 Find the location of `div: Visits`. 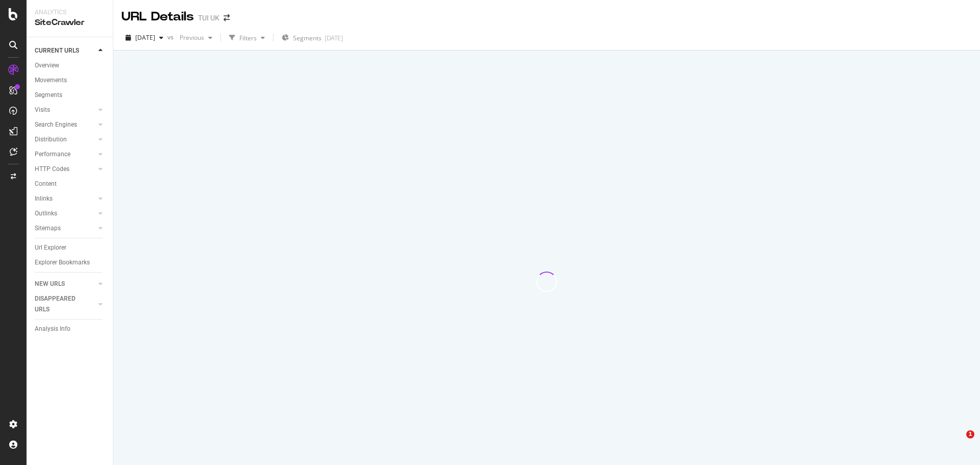

div: Visits is located at coordinates (42, 110).